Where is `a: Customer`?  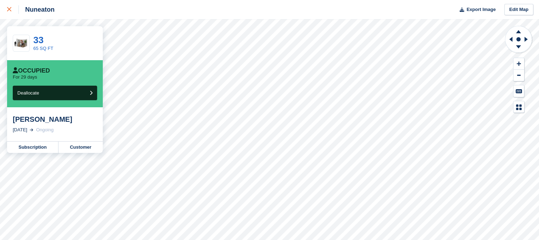 a: Customer is located at coordinates (80, 147).